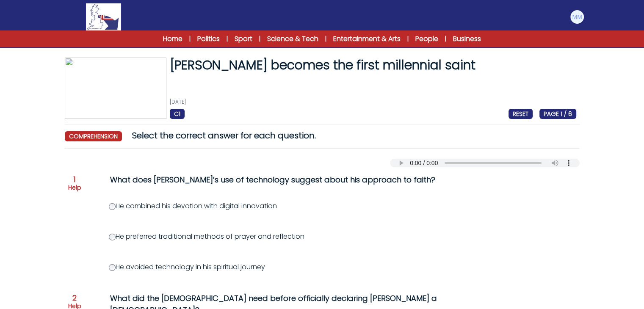 The width and height of the screenshot is (644, 309). I want to click on input: He avoided technology in his spiritual journey, so click(112, 268).